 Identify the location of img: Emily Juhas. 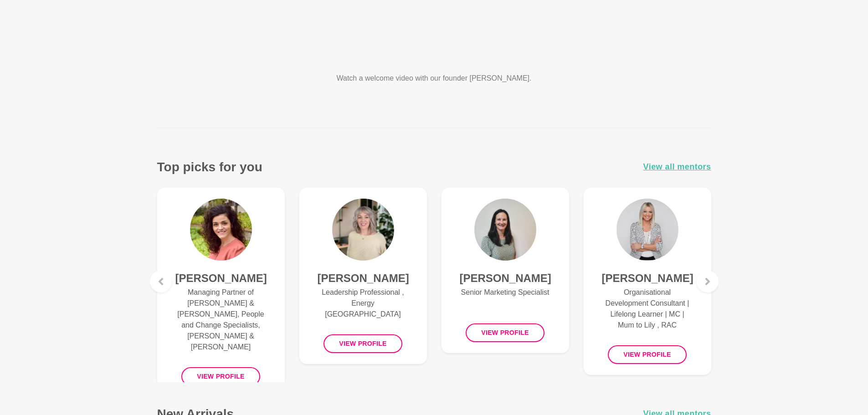
(363, 230).